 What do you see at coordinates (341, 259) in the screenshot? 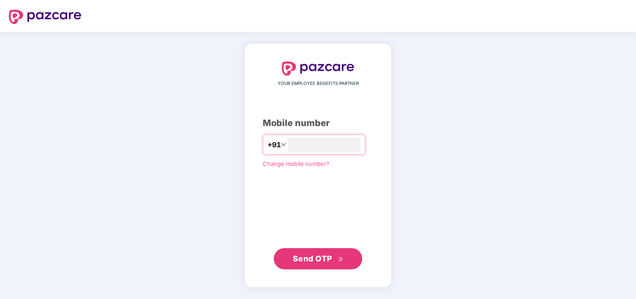
I see `span: double-right` at bounding box center [341, 259].